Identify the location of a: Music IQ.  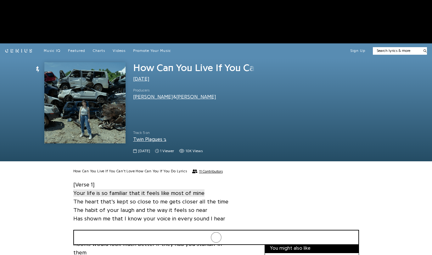
(52, 51).